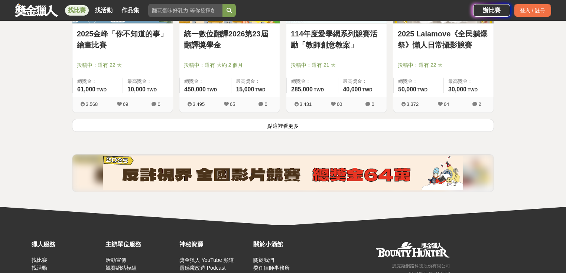  I want to click on div: 辦比賽, so click(492, 10).